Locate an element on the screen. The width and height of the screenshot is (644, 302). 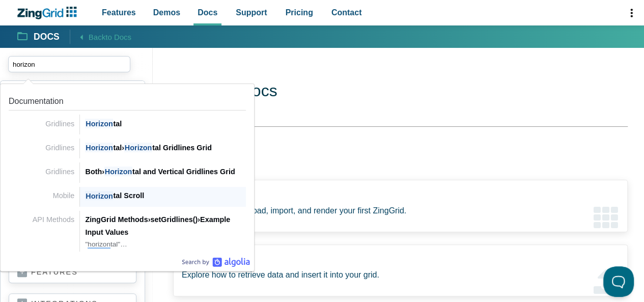
div: tal is located at coordinates (165, 124).